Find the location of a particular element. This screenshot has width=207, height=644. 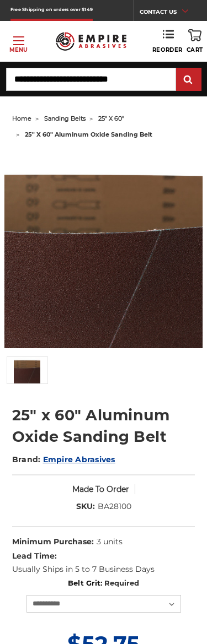

dd: BA28100 is located at coordinates (114, 507).